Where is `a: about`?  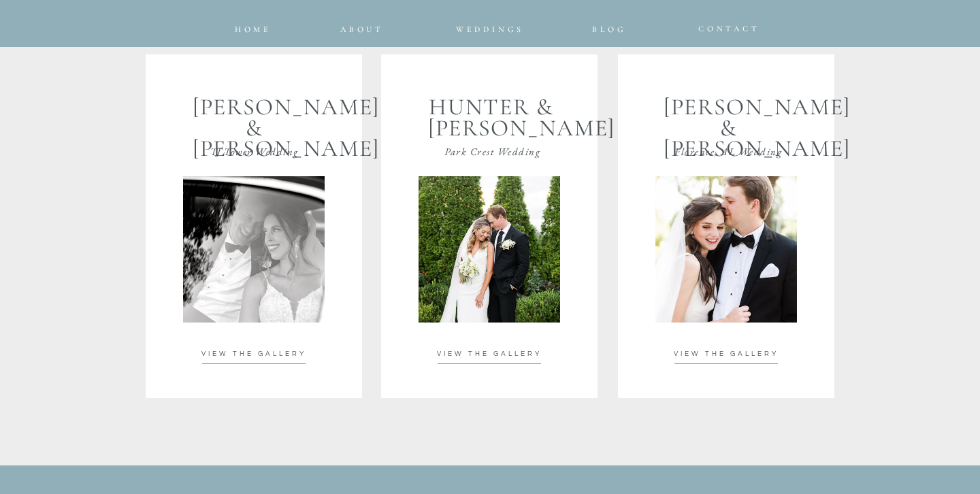 a: about is located at coordinates (359, 26).